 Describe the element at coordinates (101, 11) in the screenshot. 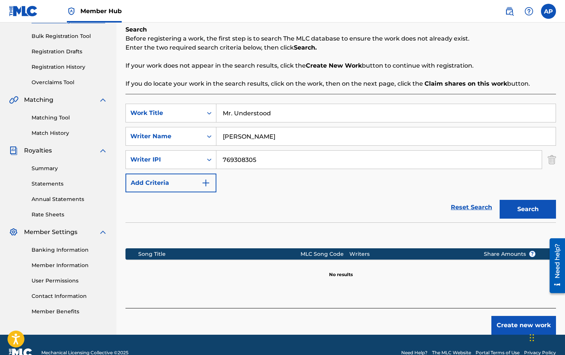

I see `span: Member Hub` at that location.